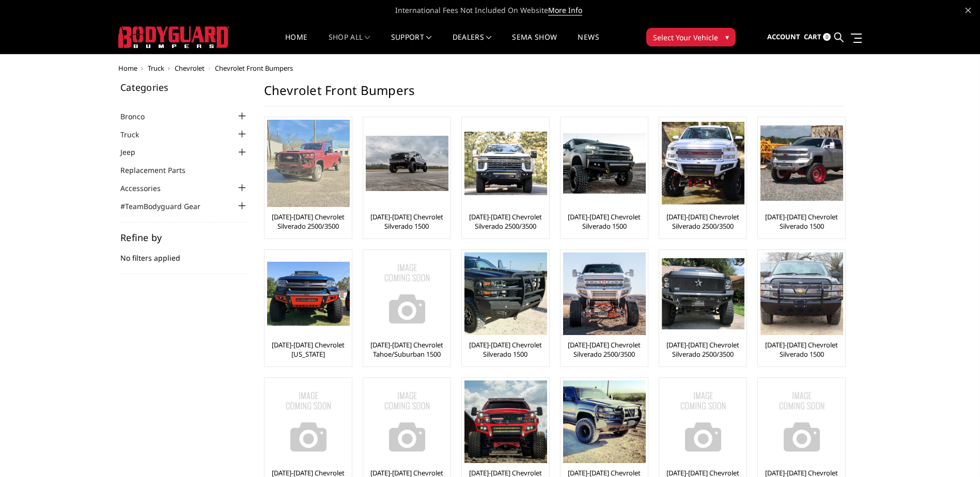 The image size is (980, 477). What do you see at coordinates (184, 237) in the screenshot?
I see `h5: Refine by` at bounding box center [184, 237].